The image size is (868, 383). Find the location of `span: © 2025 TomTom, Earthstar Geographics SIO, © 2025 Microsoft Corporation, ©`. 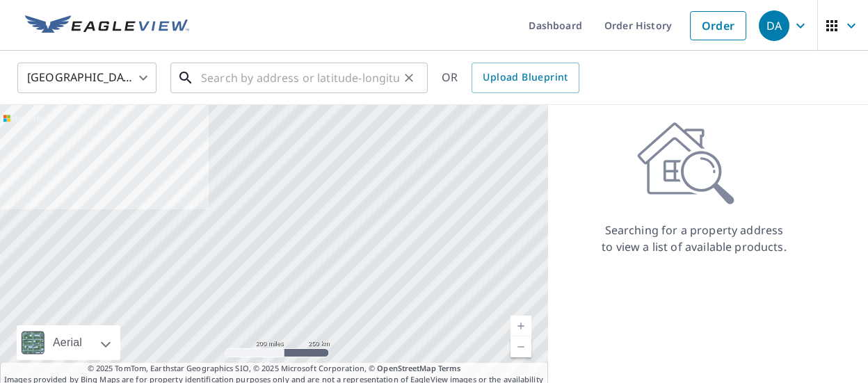

span: © 2025 TomTom, Earthstar Geographics SIO, © 2025 Microsoft Corporation, © is located at coordinates (274, 368).